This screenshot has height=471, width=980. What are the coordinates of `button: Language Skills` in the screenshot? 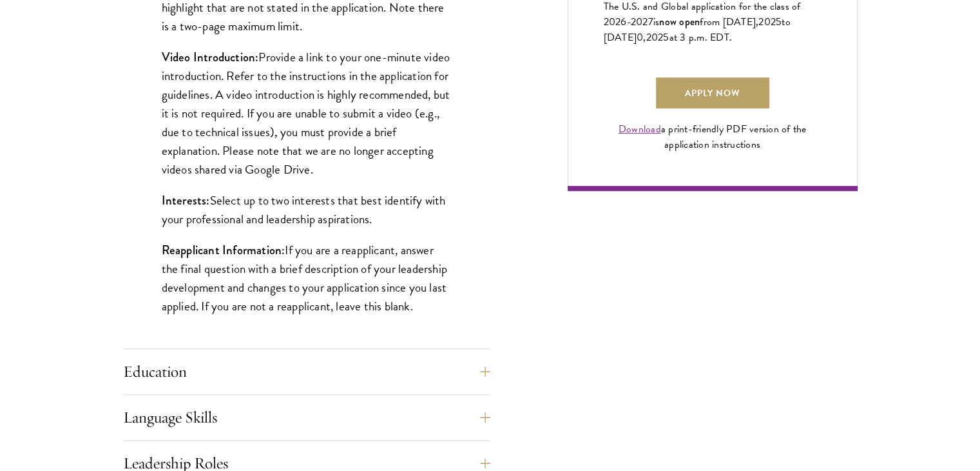 It's located at (307, 417).